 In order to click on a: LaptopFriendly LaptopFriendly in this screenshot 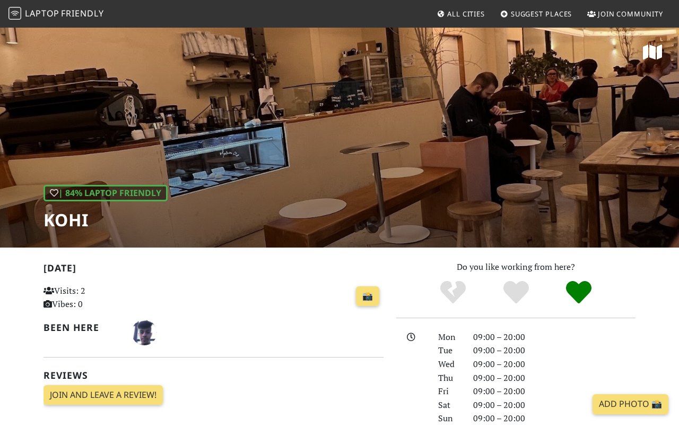, I will do `click(56, 14)`.